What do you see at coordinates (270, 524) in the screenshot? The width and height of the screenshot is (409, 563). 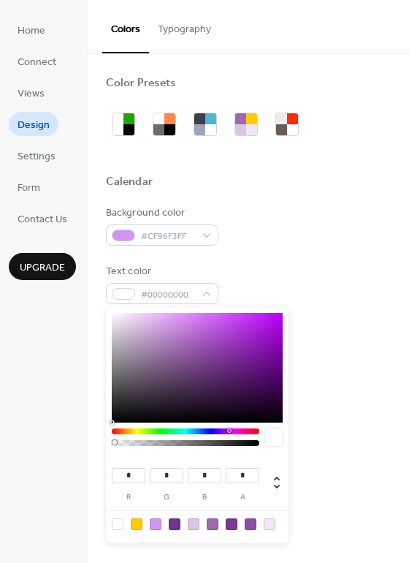 I see `div: rgb(240, 231, 242)` at bounding box center [270, 524].